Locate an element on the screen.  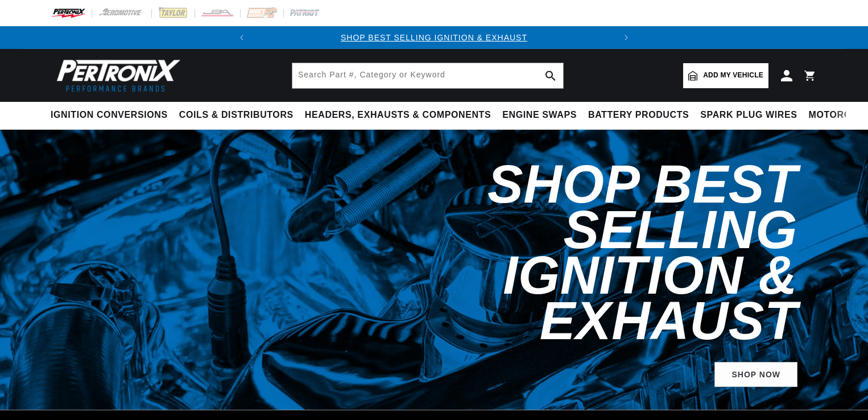
summary: Spark Plug Wires is located at coordinates (748, 115).